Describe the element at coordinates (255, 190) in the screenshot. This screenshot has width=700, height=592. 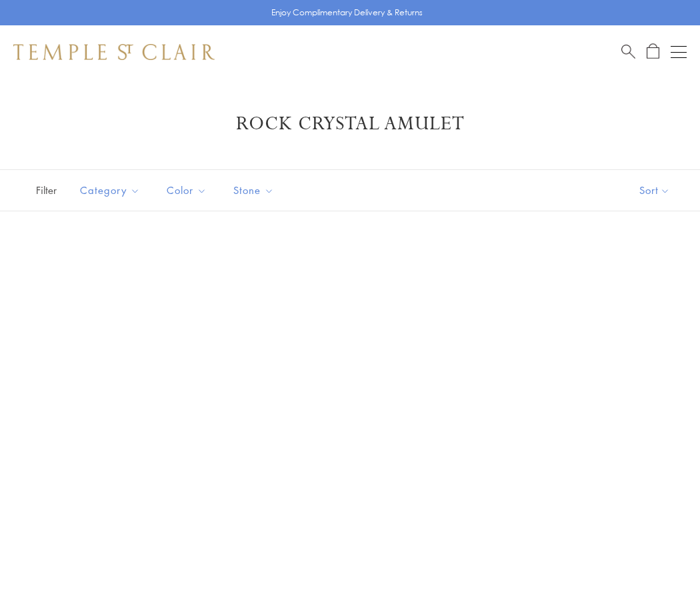
I see `span: Stone` at that location.